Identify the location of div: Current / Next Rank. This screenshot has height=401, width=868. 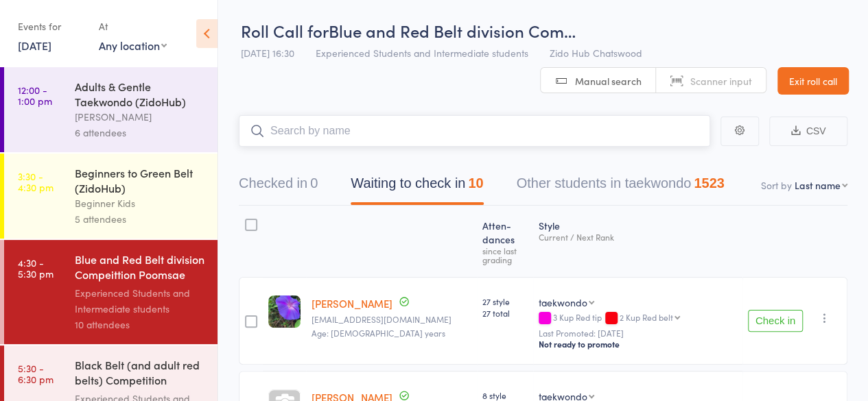
(637, 237).